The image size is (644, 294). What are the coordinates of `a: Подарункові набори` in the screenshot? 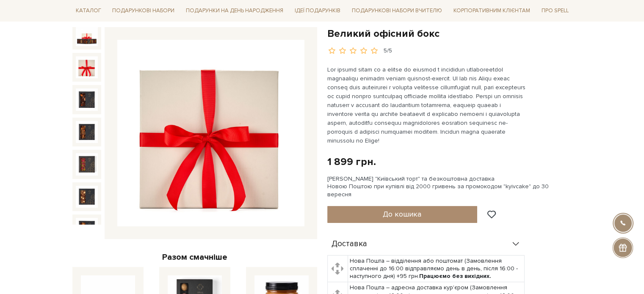 It's located at (143, 11).